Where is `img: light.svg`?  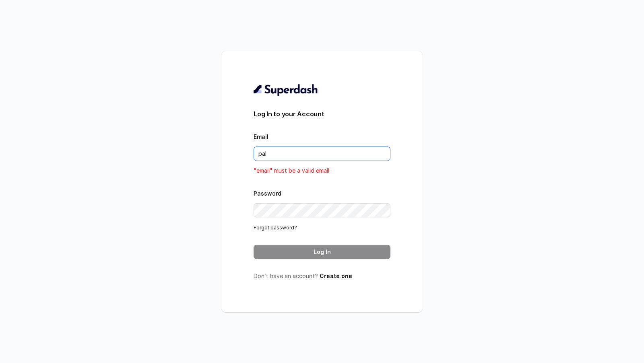
img: light.svg is located at coordinates (286, 90).